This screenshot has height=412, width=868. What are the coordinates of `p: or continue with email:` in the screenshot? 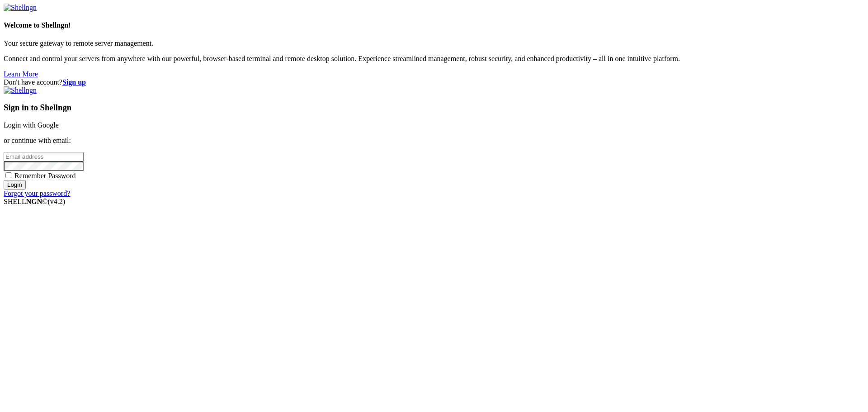 It's located at (434, 141).